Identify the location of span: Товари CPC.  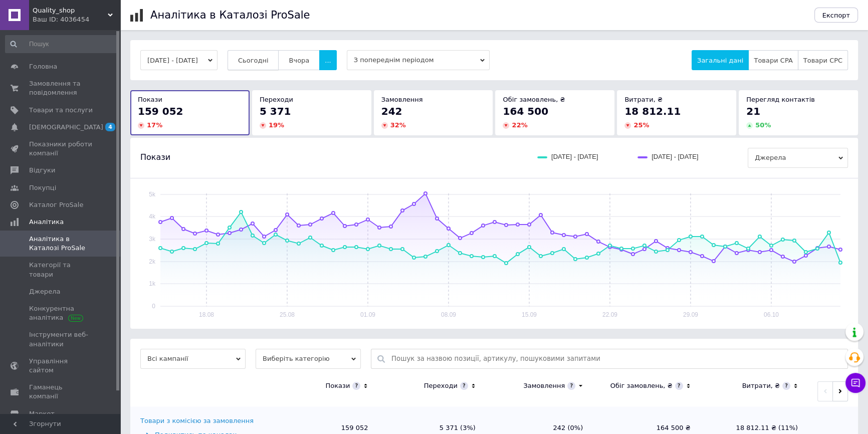
(823, 60).